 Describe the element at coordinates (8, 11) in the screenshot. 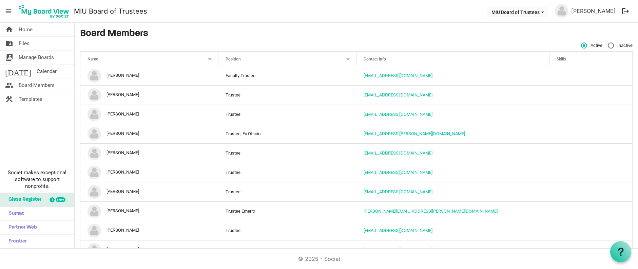

I see `span: menu` at that location.